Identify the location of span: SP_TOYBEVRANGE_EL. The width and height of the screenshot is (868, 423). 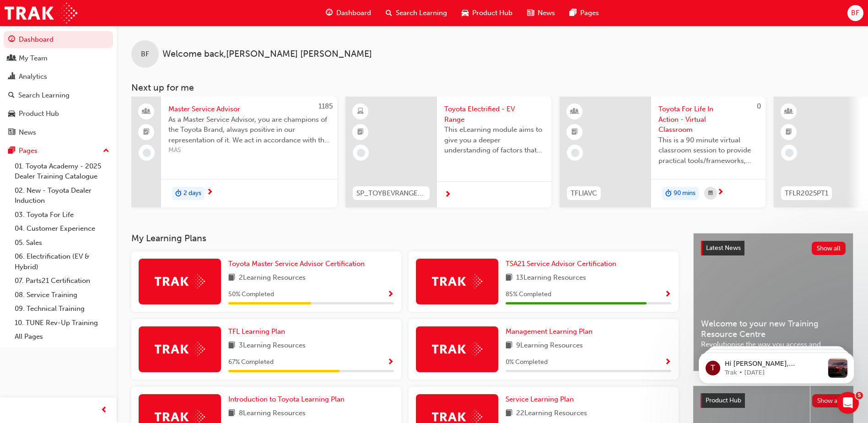
(391, 193).